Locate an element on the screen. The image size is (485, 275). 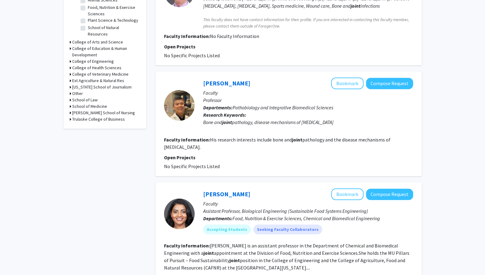
label: Food, Nutrition & Exercise Sciences is located at coordinates (113, 11).